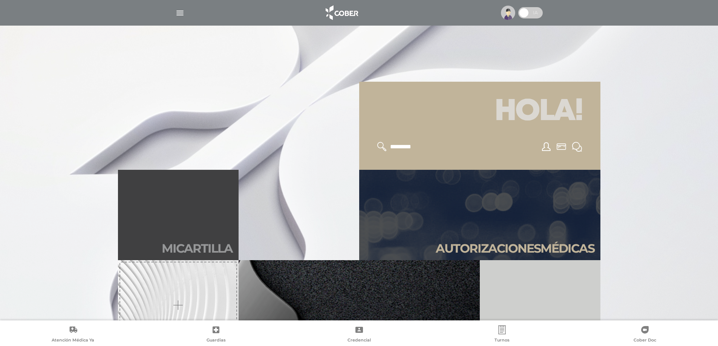  I want to click on a: Credencial, so click(359, 335).